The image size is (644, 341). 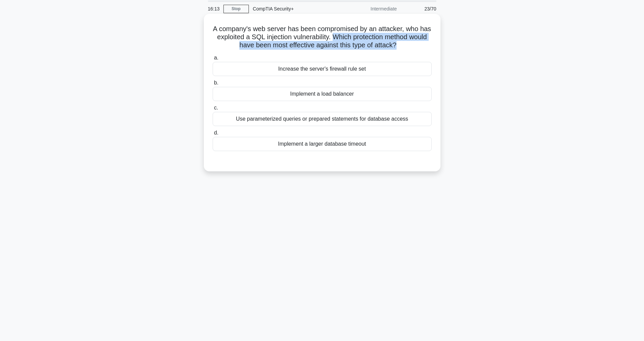 What do you see at coordinates (216, 57) in the screenshot?
I see `span: a.` at bounding box center [216, 57].